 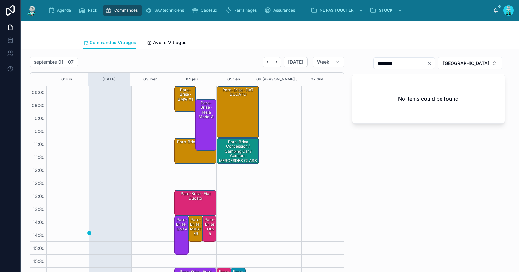 I want to click on span: Parrainages, so click(x=245, y=10).